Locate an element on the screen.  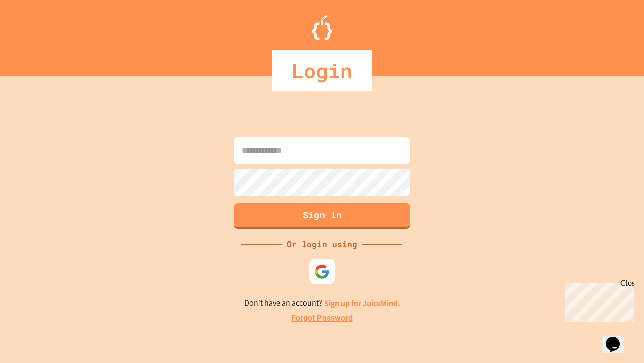
p: Don't have an account? is located at coordinates (322, 303).